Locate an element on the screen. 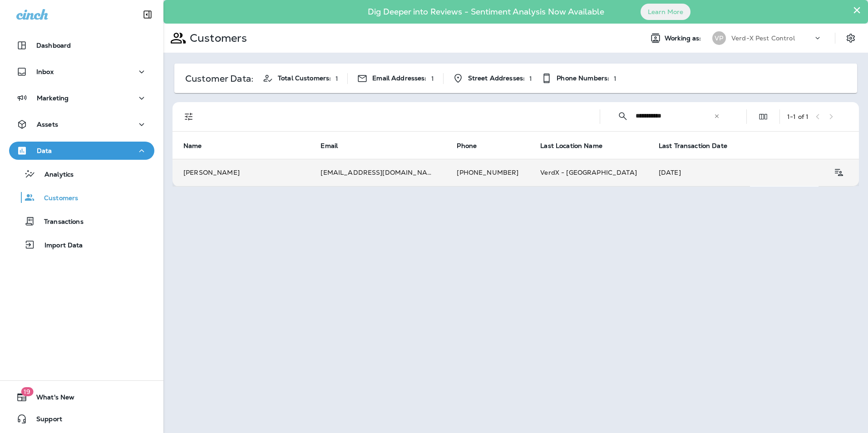 This screenshot has width=868, height=433. p: Dashboard is located at coordinates (53, 45).